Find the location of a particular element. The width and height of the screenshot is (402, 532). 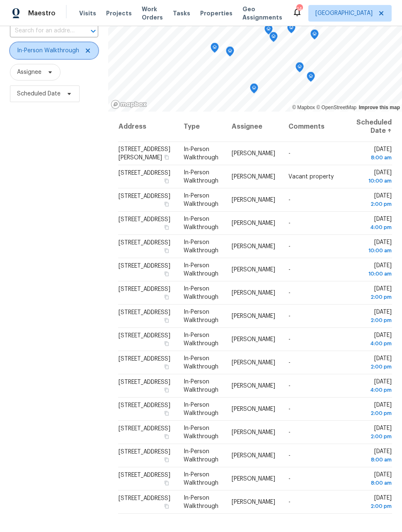

div: 14 is located at coordinates (299, 9).